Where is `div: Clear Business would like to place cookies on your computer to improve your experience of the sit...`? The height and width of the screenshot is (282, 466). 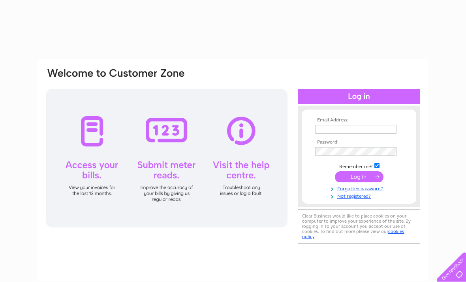 div: Clear Business would like to place cookies on your computer to improve your experience of the sit... is located at coordinates (359, 226).